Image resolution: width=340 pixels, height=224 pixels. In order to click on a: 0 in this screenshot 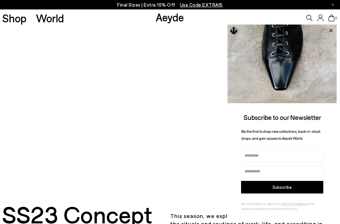, I will do `click(331, 18)`.